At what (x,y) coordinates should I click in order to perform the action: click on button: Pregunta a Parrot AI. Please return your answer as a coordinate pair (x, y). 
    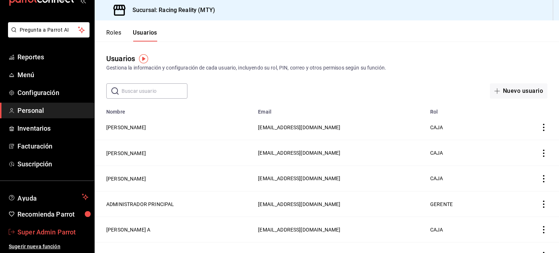
    Looking at the image, I should click on (49, 30).